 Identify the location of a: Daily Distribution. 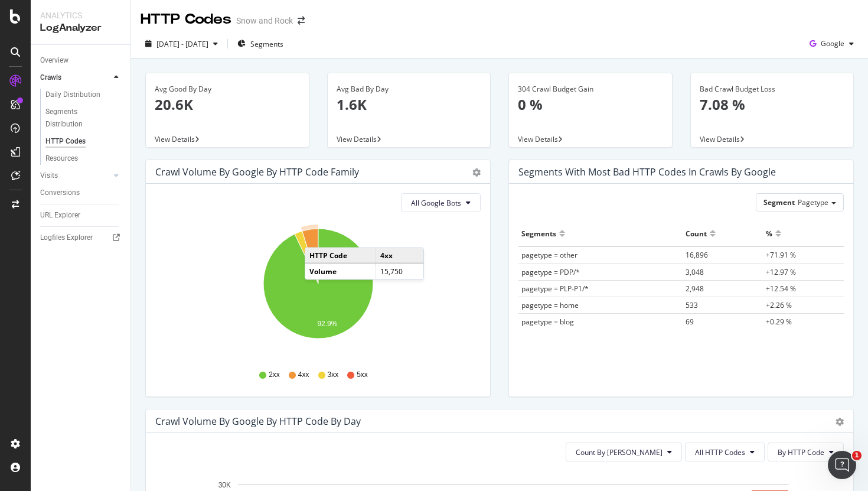
(84, 95).